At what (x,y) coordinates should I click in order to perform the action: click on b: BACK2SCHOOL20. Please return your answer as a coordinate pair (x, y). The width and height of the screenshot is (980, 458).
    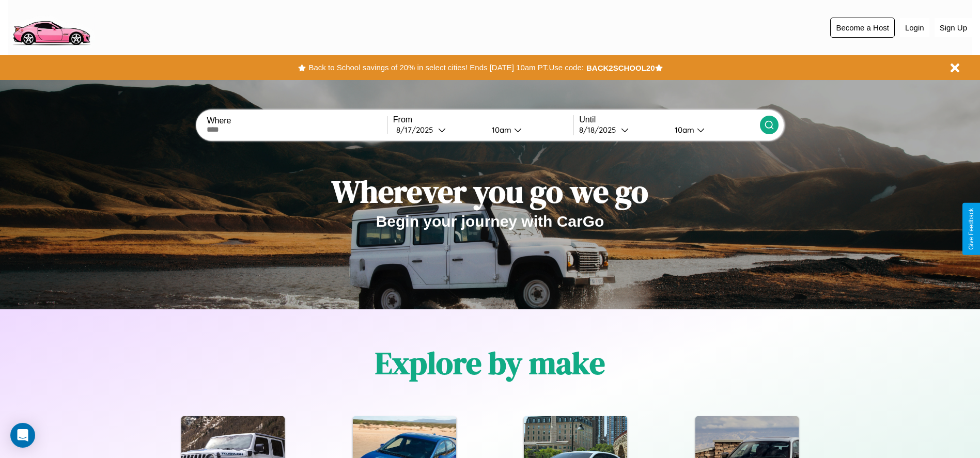
    Looking at the image, I should click on (620, 67).